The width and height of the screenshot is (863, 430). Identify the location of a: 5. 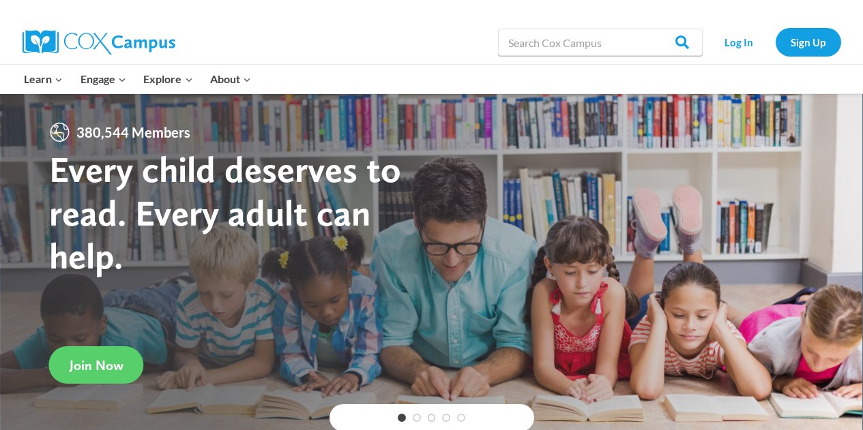
(461, 418).